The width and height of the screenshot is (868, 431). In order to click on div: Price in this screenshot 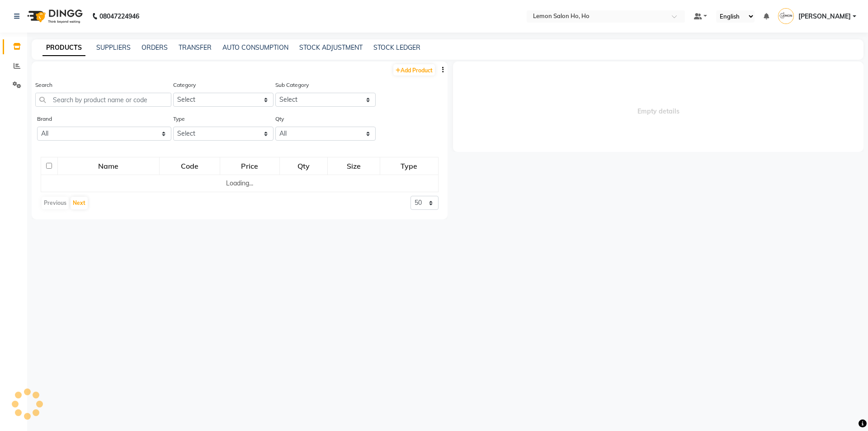, I will do `click(250, 166)`.